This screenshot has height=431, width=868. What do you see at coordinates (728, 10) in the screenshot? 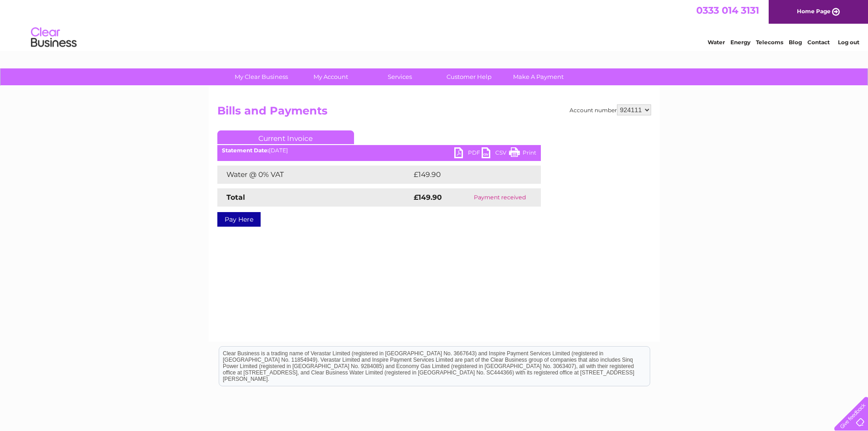
I see `span: 0333 014 3131` at bounding box center [728, 10].